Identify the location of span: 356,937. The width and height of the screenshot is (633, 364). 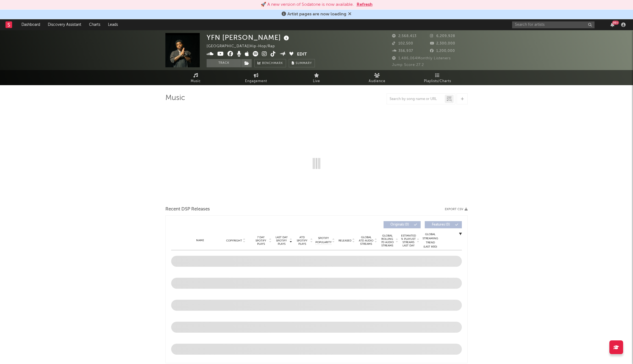
(402, 51).